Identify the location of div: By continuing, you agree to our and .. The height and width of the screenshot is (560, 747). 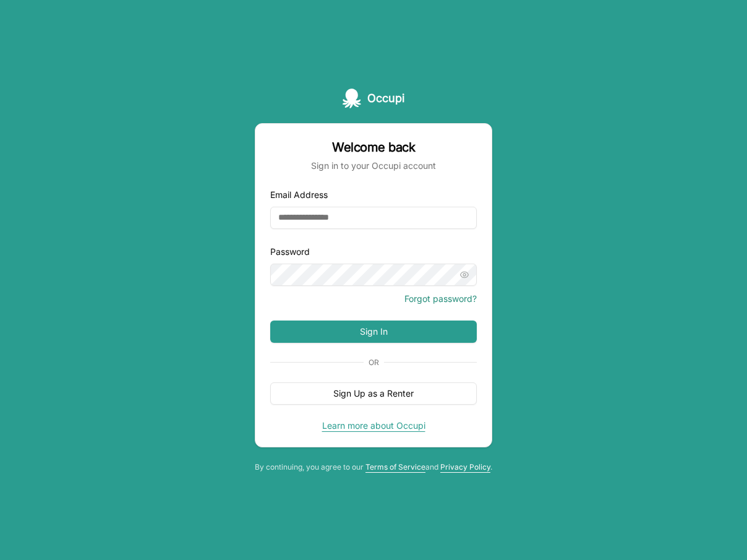
(374, 467).